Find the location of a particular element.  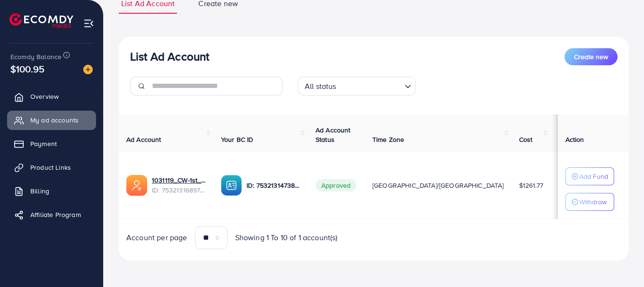

p: Add Fund is located at coordinates (593, 176).